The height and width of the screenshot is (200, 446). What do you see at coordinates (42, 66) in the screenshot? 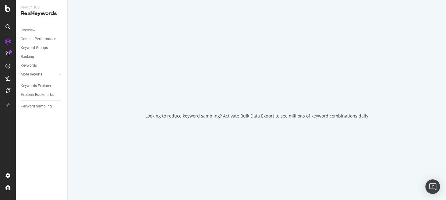
I see `a: Keywords` at bounding box center [42, 66].